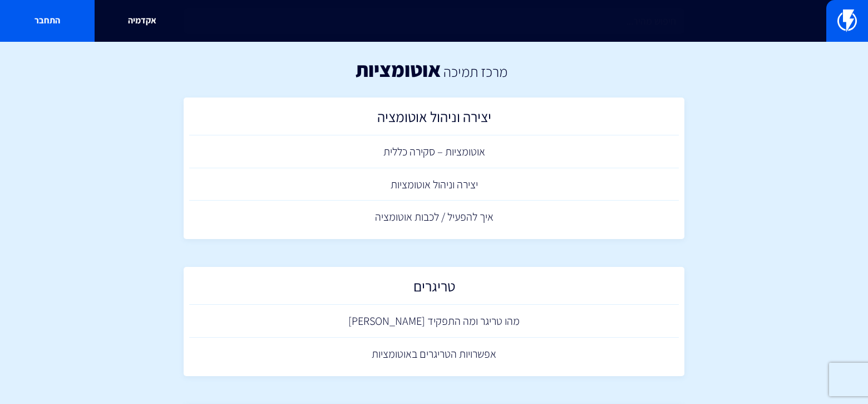 This screenshot has width=868, height=404. Describe the element at coordinates (434, 185) in the screenshot. I see `a: יצירה וניהול אוטומציות` at that location.